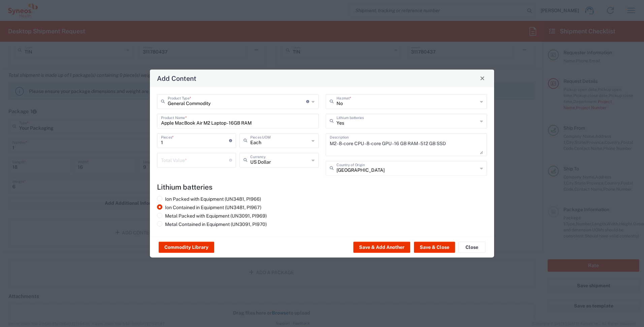 This screenshot has width=644, height=327. Describe the element at coordinates (322, 186) in the screenshot. I see `h4: Lithium batteries` at that location.